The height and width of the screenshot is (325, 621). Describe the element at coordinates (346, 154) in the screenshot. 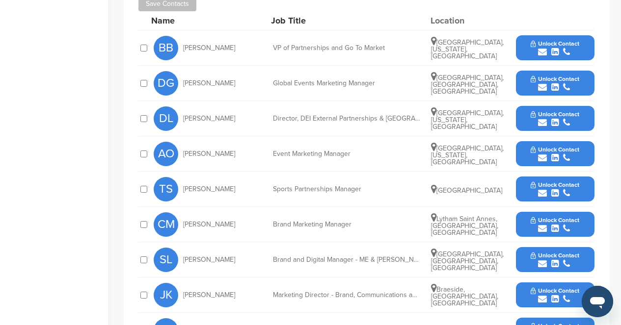

I see `div: Event Marketing Manager` at that location.